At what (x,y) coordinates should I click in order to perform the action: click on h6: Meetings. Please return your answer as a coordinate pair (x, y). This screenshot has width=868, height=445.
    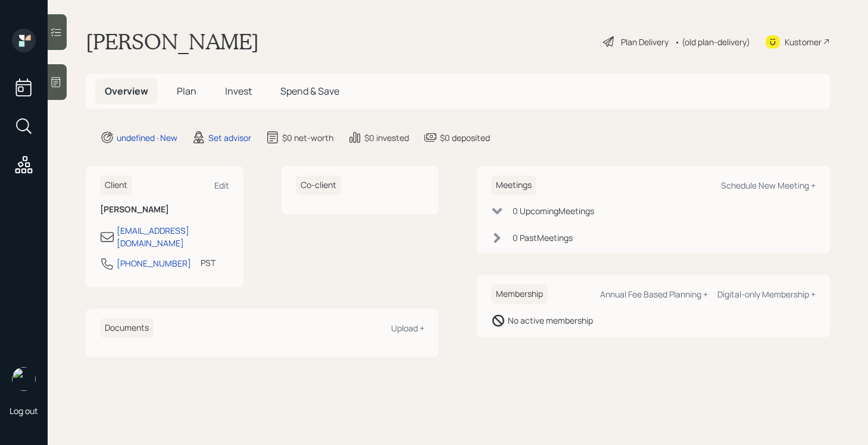
    Looking at the image, I should click on (514, 185).